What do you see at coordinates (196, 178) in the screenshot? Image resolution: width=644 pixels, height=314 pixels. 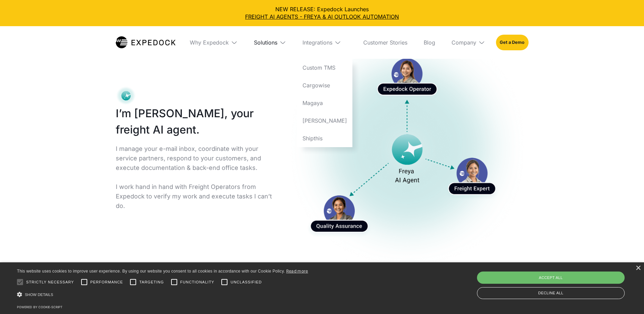 I see `p: I manage your e-mail inbox, coordinate with your service partners, respond to your customers, and...` at bounding box center [196, 178].